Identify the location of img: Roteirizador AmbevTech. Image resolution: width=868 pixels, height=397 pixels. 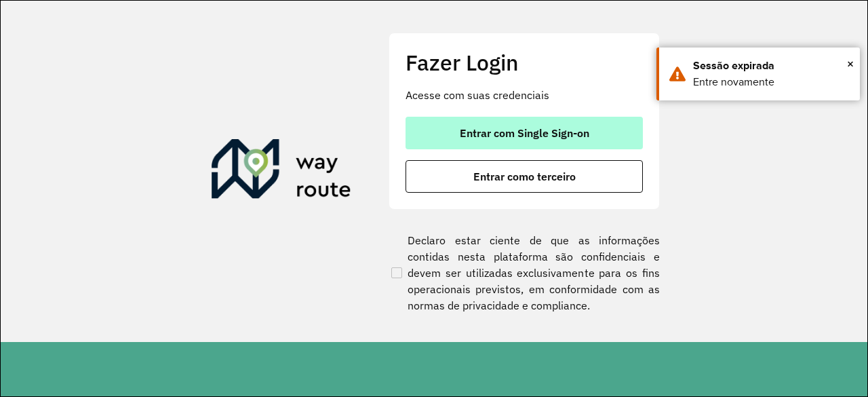
(281, 171).